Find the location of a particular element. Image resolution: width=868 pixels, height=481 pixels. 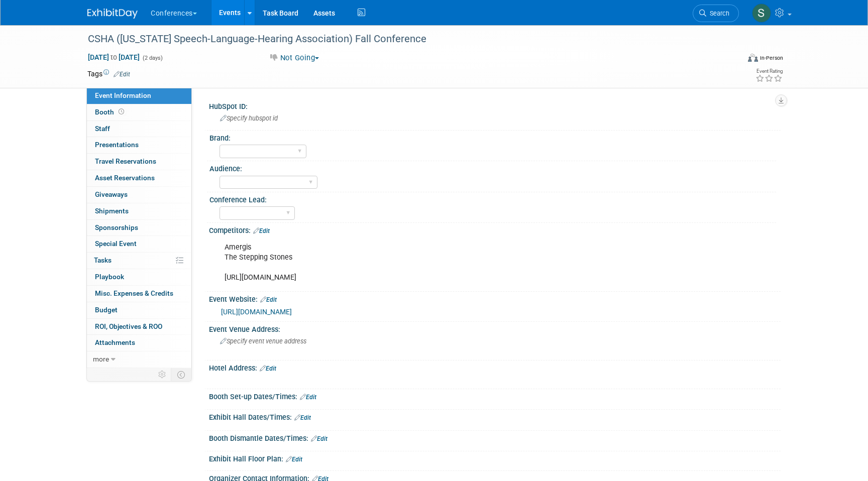

div: Brand: is located at coordinates (493, 137).